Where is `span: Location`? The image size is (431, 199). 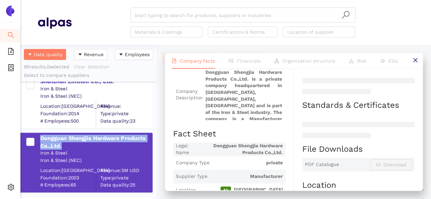 span: Location is located at coordinates (186, 191).